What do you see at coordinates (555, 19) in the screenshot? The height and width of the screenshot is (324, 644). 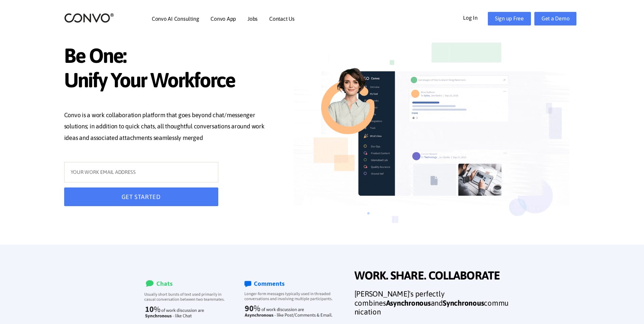 I see `a: Get a Demo` at bounding box center [555, 19].